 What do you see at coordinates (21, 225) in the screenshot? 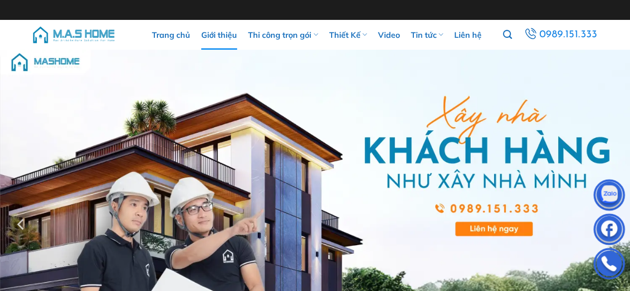
I see `button: Previous` at bounding box center [21, 225].